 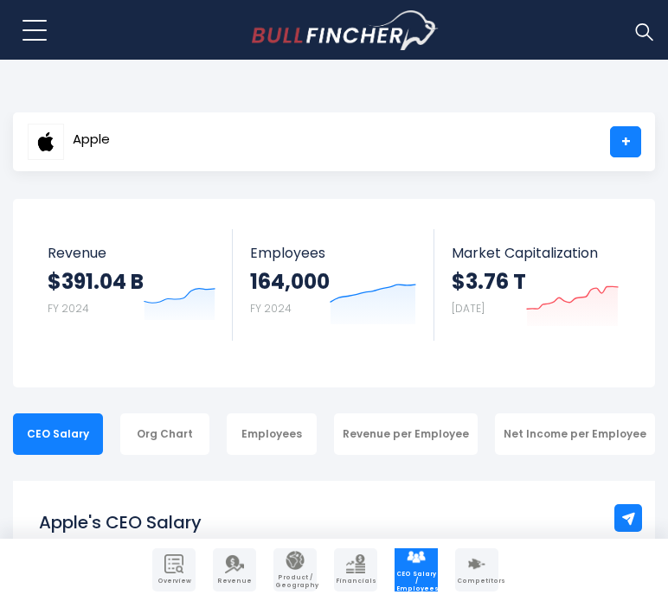 What do you see at coordinates (406, 434) in the screenshot?
I see `div: Revenue per Employee` at bounding box center [406, 434].